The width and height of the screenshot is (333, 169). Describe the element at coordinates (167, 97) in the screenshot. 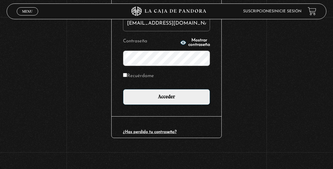

I see `input: Acceder` at that location.